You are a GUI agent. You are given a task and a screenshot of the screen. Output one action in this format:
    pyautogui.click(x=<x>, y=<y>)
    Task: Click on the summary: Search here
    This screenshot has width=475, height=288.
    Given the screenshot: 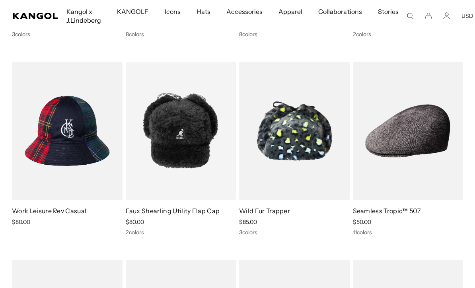 What is the action you would take?
    pyautogui.click(x=410, y=16)
    